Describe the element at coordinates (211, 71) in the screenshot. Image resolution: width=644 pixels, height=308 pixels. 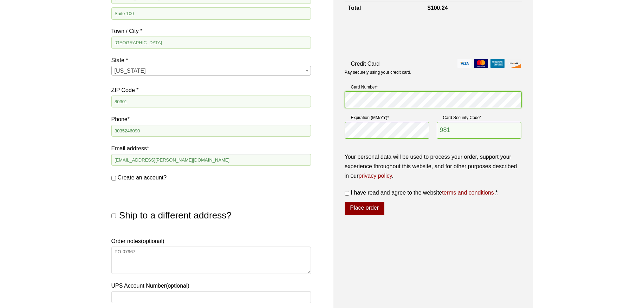
I see `span: Colorado` at that location.